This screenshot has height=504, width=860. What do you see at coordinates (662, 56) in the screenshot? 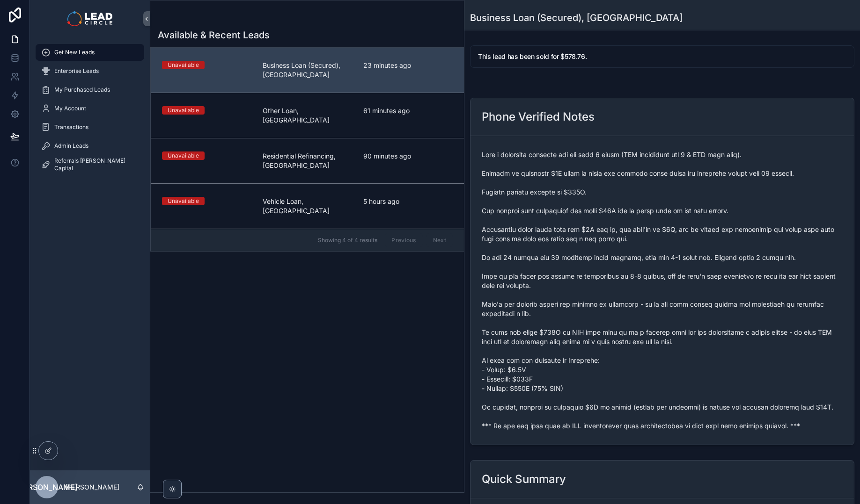
I see `h5: This lead has been sold for $578.76.` at bounding box center [662, 56].